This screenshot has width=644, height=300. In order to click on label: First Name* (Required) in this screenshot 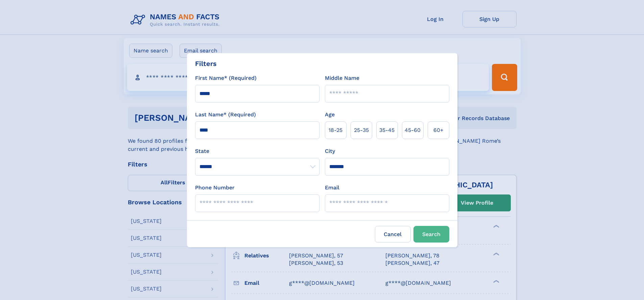, I will do `click(226, 78)`.